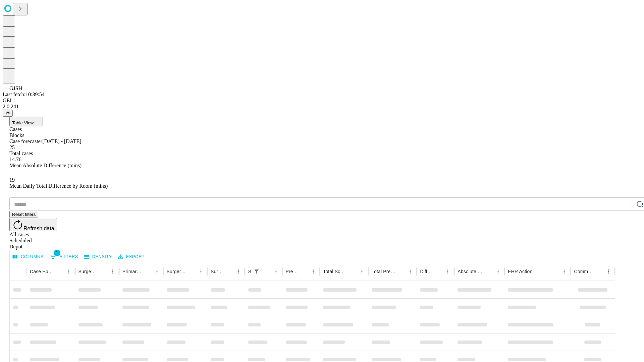  What do you see at coordinates (42, 271) in the screenshot?
I see `div: Case Epic Id` at bounding box center [42, 271].